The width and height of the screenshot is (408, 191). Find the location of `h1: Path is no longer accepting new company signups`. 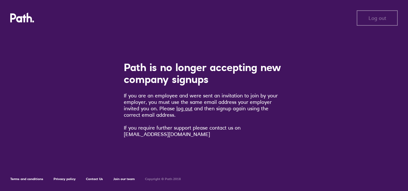

h1: Path is no longer accepting new company signups is located at coordinates (204, 73).